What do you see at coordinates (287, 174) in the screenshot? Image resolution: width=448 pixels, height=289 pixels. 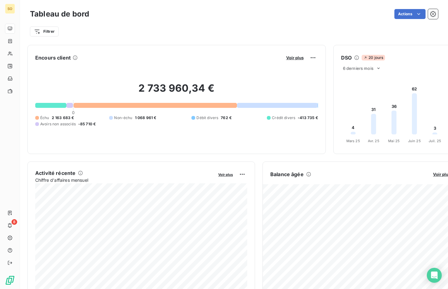 I see `h6: Balance âgée` at bounding box center [287, 174].